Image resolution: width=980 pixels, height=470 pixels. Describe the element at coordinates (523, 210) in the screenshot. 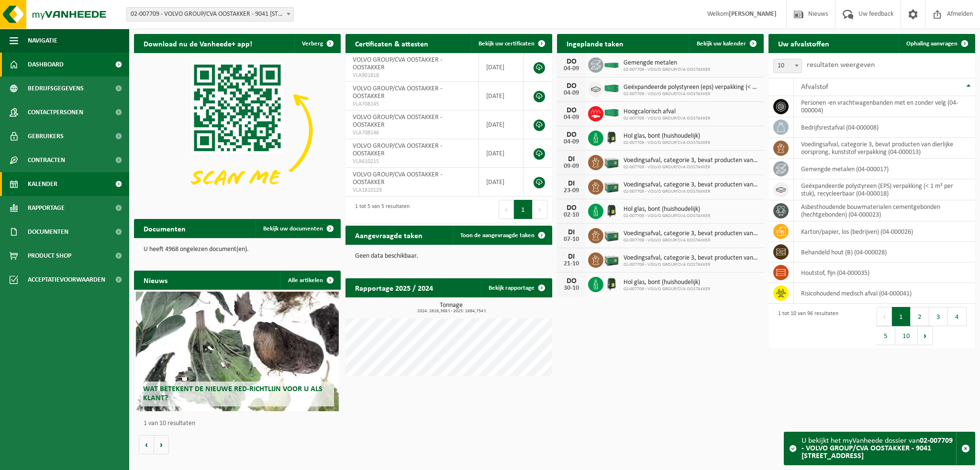

I see `button: 1` at that location.